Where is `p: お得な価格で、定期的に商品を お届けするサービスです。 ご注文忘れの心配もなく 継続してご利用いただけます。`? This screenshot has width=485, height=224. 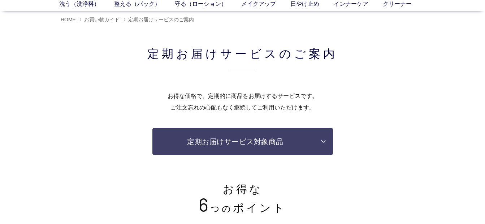
p: お得な価格で、定期的に商品を お届けするサービスです。 ご注文忘れの心配もなく 継続してご利用いただけます。 is located at coordinates (243, 102).